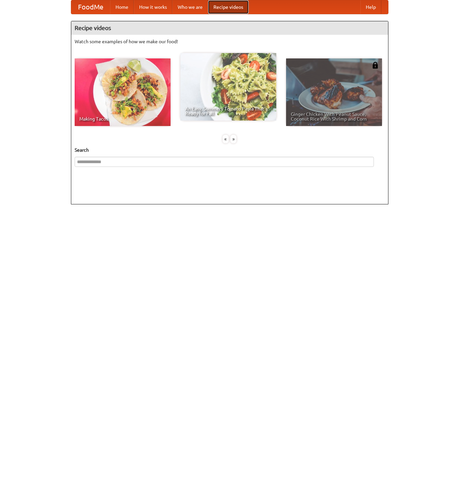 This screenshot has width=459, height=478. Describe the element at coordinates (375, 65) in the screenshot. I see `img: 483408.png` at that location.